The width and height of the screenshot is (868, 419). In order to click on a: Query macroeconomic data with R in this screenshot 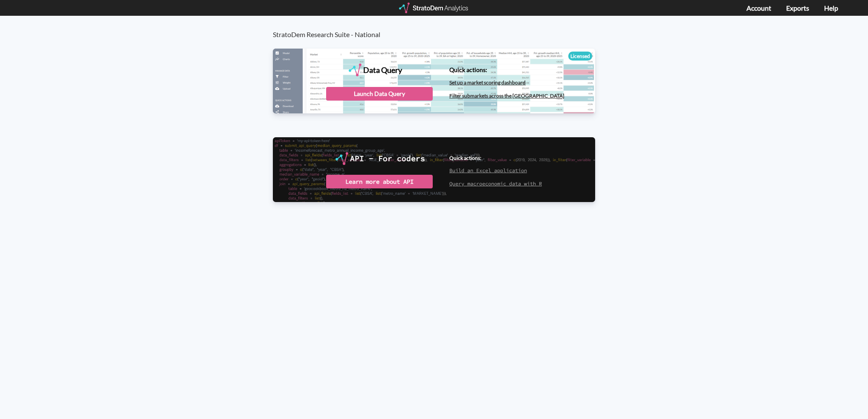, I will do `click(496, 183)`.